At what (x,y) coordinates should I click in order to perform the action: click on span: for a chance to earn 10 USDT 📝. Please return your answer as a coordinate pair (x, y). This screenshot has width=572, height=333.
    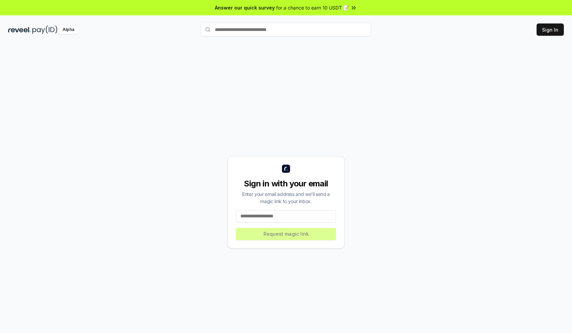
    Looking at the image, I should click on (312, 7).